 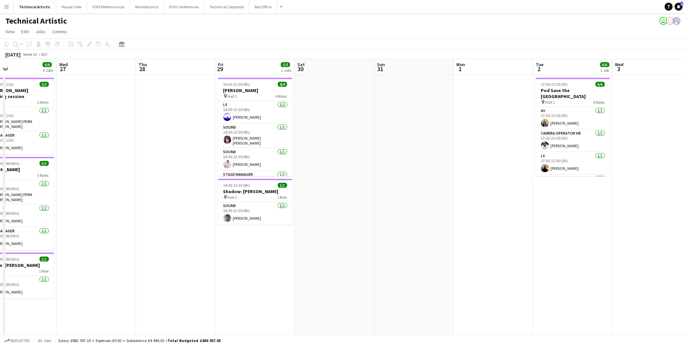 What do you see at coordinates (677, 21) in the screenshot?
I see `app-user-avatar: Zubair PERM Dhalla` at bounding box center [677, 21].